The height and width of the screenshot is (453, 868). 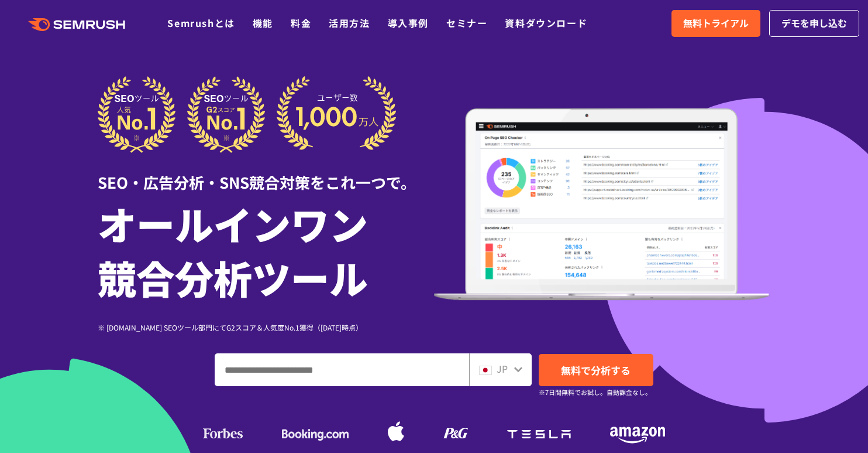 What do you see at coordinates (342, 369) in the screenshot?
I see `input: ドメイン、キーワードまたはURLを入力してください` at bounding box center [342, 369].